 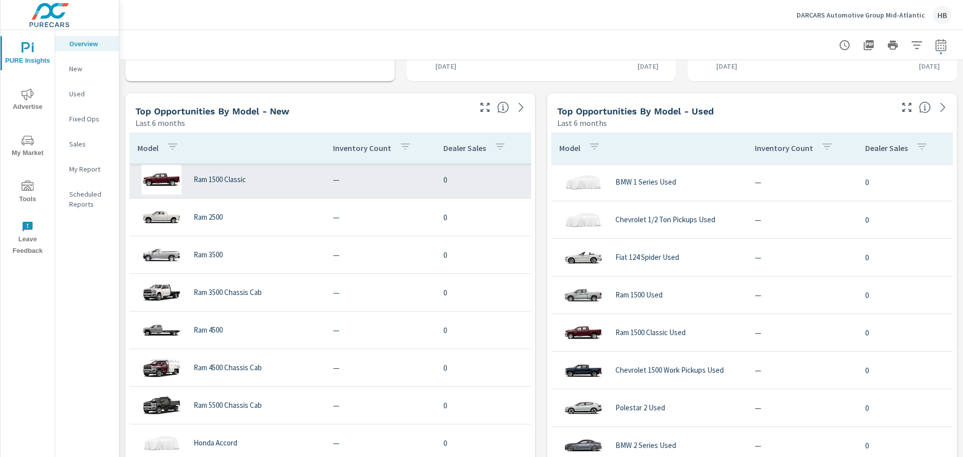 What do you see at coordinates (90, 199) in the screenshot?
I see `p: Scheduled Reports` at bounding box center [90, 199].